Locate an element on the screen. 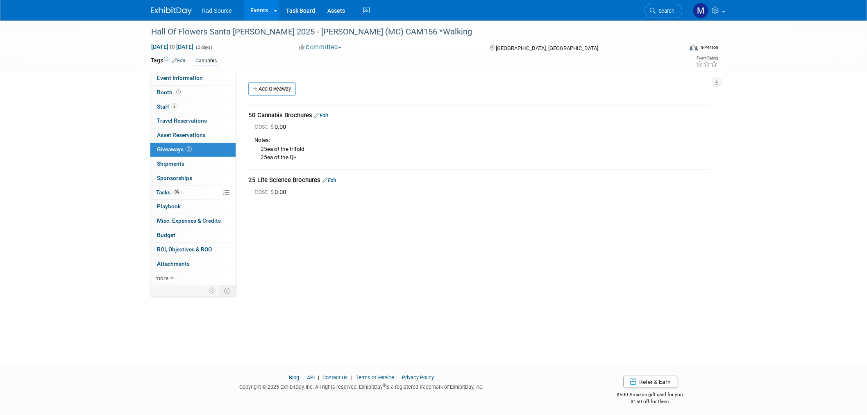 Image resolution: width=867 pixels, height=415 pixels. a: Booth is located at coordinates (193, 93).